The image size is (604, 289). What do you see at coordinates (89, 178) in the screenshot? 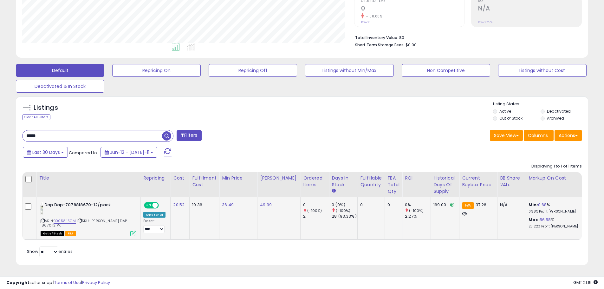
I see `div: Title` at bounding box center [89, 178].